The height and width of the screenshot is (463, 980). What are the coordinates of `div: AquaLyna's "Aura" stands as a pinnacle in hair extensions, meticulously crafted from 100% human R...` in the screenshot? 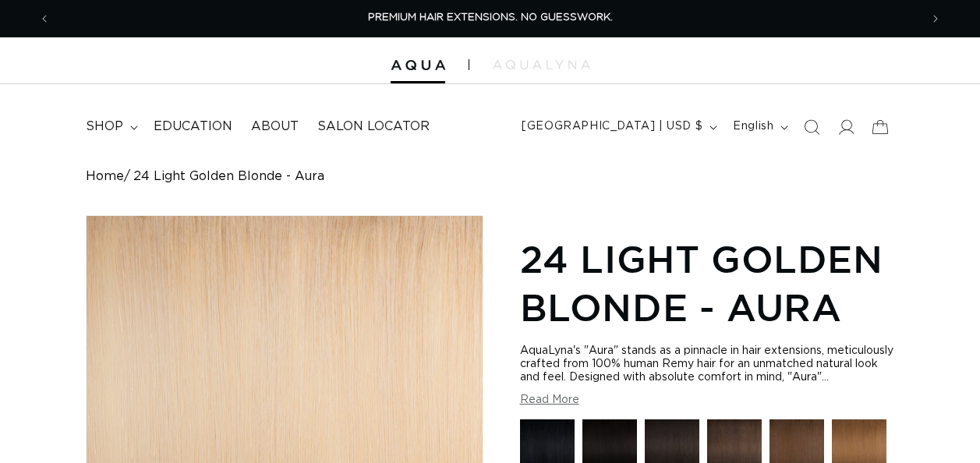 It's located at (707, 364).